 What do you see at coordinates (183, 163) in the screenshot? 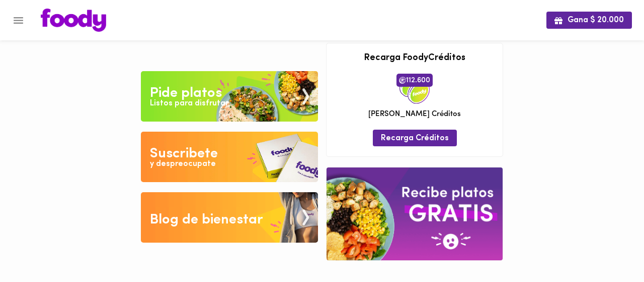
I see `div: y despreocupate` at bounding box center [183, 163].